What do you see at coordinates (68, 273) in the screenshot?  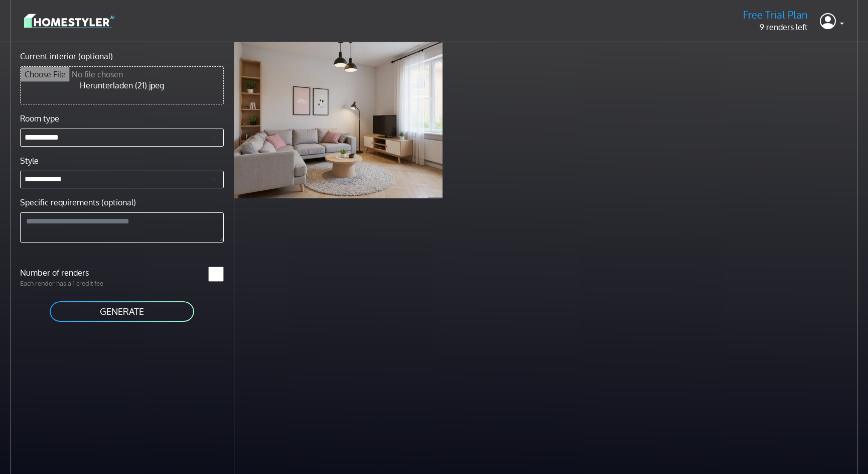 I see `label: Number of renders` at bounding box center [68, 273].